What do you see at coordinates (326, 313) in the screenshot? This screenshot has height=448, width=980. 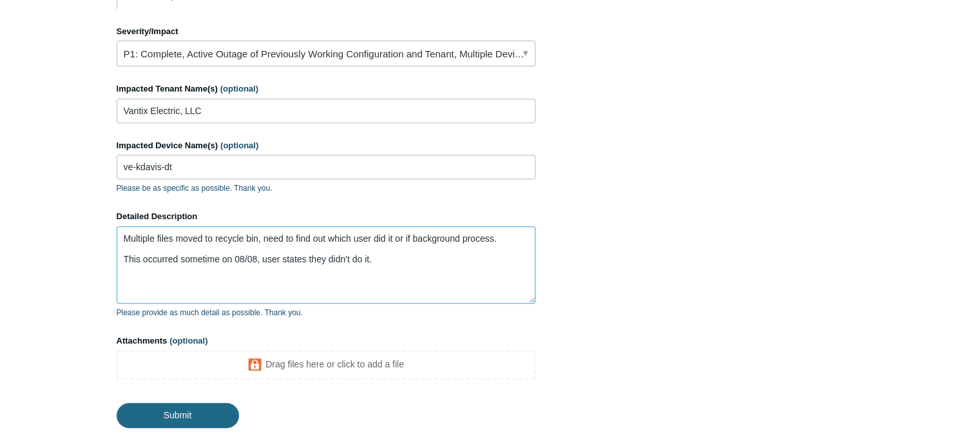 I see `p: Please provide as much detail as possible. Thank you.` at bounding box center [326, 313].